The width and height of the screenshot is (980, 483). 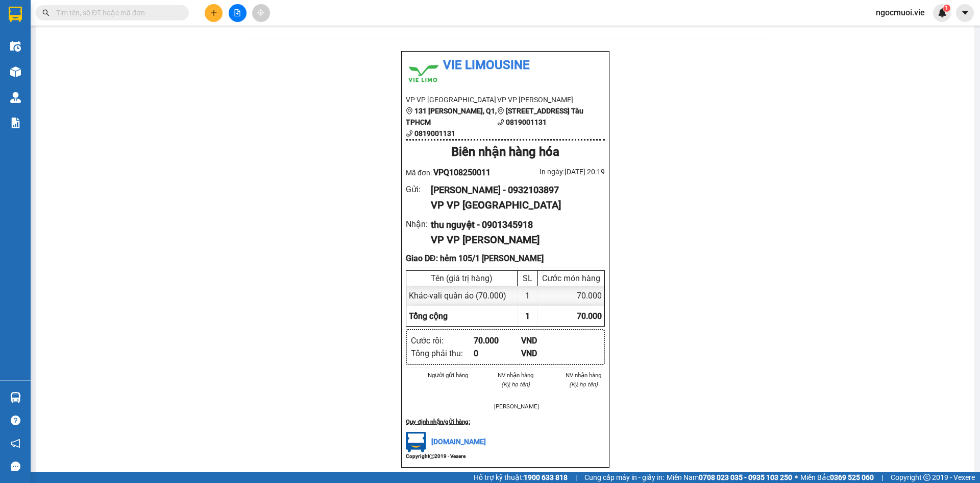 I want to click on span: 70.000, so click(x=589, y=316).